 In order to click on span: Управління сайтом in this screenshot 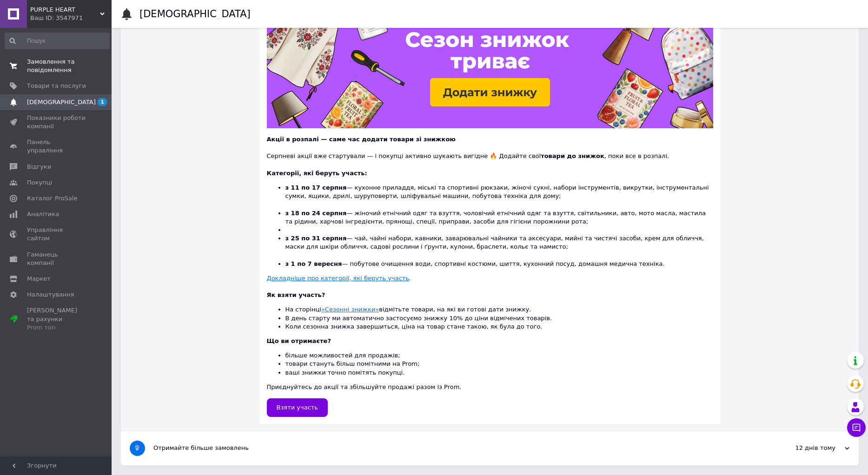, I will do `click(56, 234)`.